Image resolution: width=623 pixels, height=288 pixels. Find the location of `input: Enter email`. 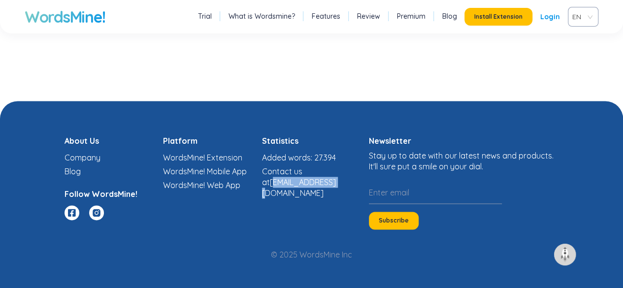

input: Enter email is located at coordinates (435, 192).